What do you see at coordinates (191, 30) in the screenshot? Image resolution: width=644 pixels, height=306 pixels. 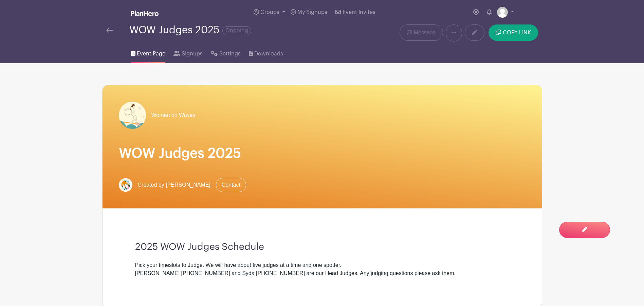 I see `div: WOW Judges 2025` at bounding box center [191, 30].